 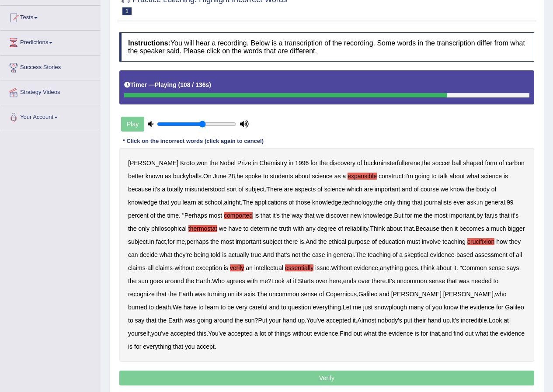 I want to click on b: without, so click(x=184, y=268).